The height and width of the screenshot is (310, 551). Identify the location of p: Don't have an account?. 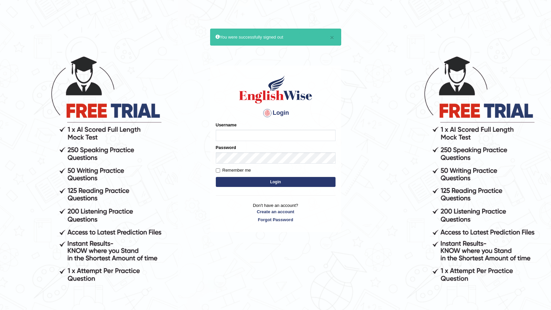
(276, 213).